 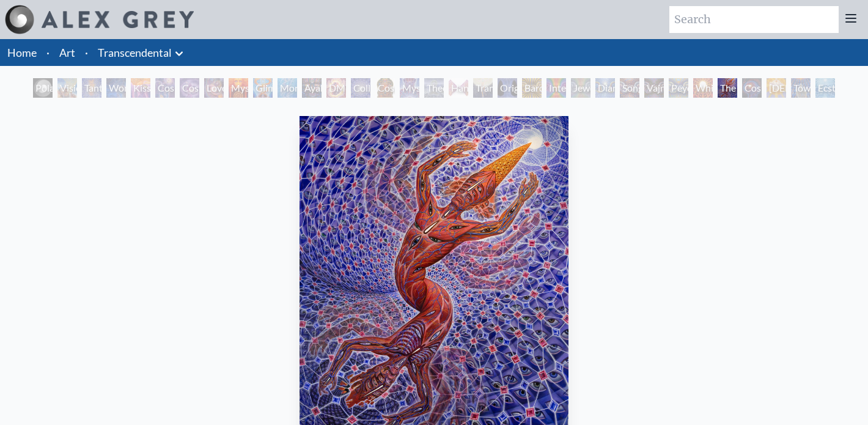 What do you see at coordinates (361, 88) in the screenshot?
I see `div: Collective Vision` at bounding box center [361, 88].